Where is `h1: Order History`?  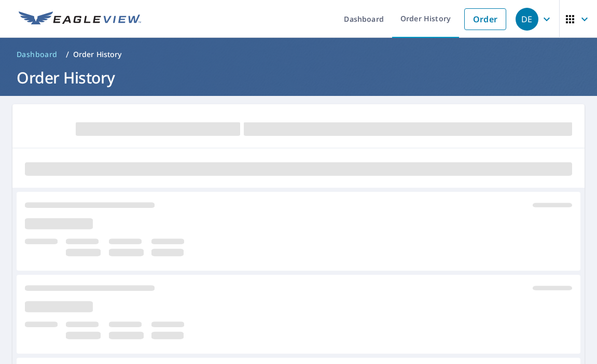 h1: Order History is located at coordinates (298, 77).